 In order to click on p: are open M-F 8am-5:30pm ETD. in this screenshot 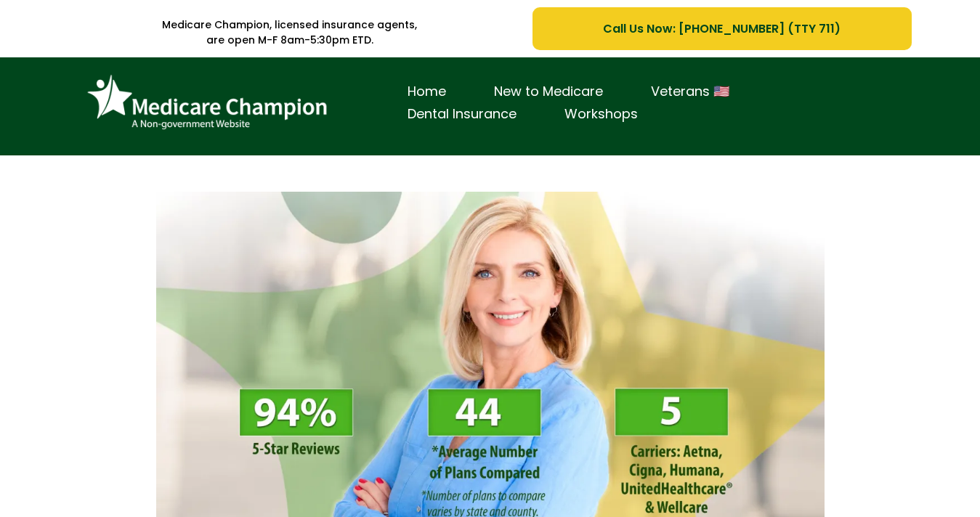, I will do `click(290, 40)`.